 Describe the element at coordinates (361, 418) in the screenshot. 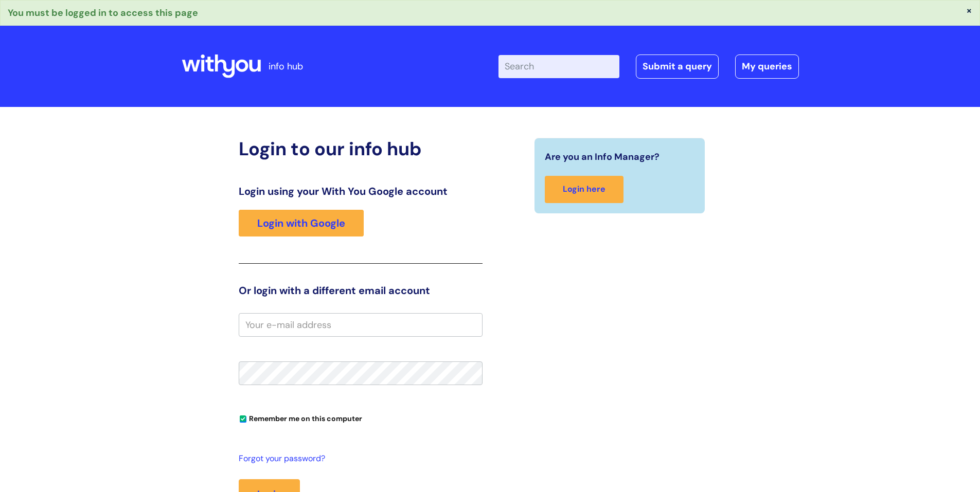

I see `div: You can uncheck this option if you're logging in from a shared device` at that location.